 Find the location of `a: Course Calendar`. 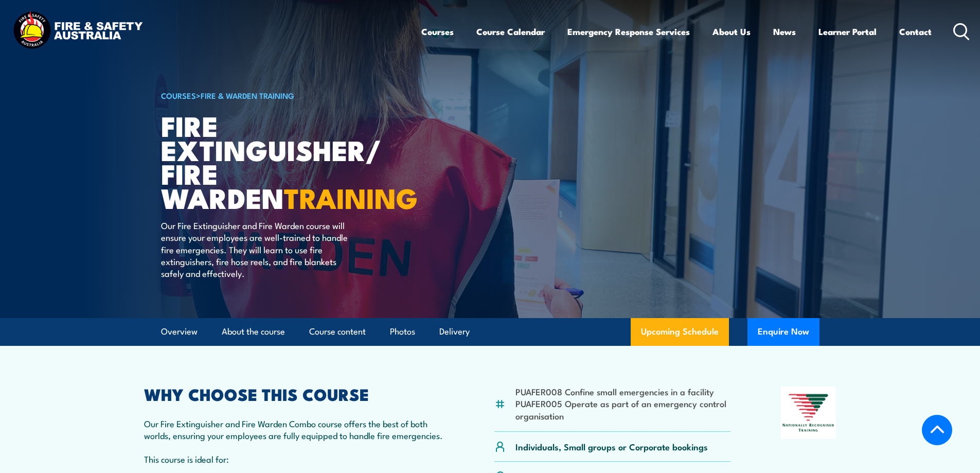

a: Course Calendar is located at coordinates (510, 32).